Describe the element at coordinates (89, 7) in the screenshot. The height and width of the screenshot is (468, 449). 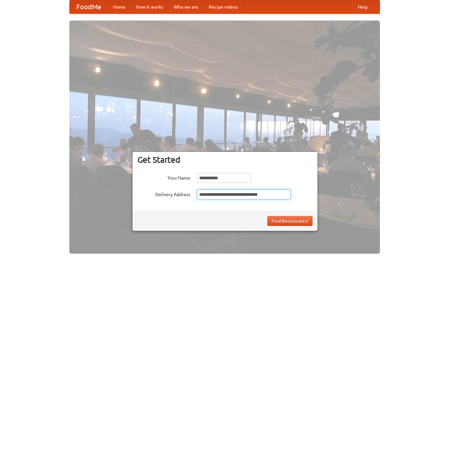
I see `a: FoodMe` at that location.